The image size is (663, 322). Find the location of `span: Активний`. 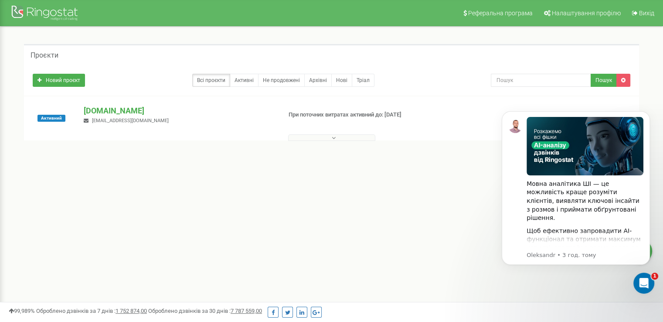

span: Активний is located at coordinates (51, 118).